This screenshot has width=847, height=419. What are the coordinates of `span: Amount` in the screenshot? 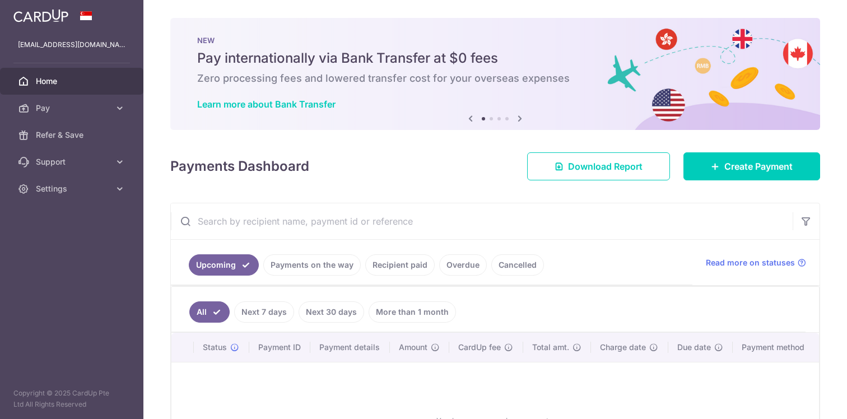 It's located at (413, 348).